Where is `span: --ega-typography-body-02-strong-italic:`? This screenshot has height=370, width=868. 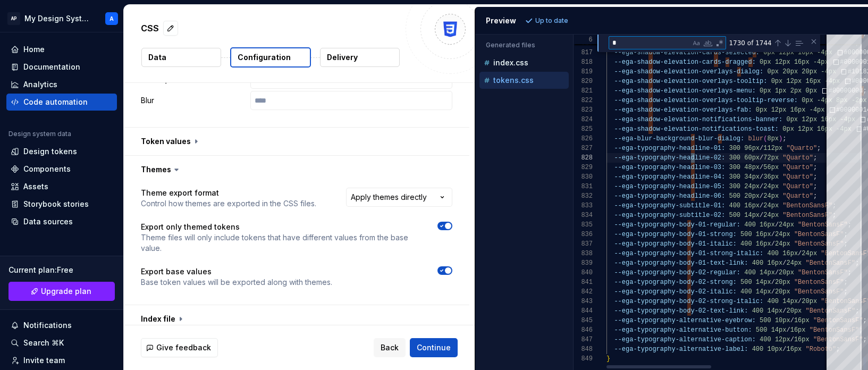 span: --ega-typography-body-02-strong-italic: is located at coordinates (689, 301).